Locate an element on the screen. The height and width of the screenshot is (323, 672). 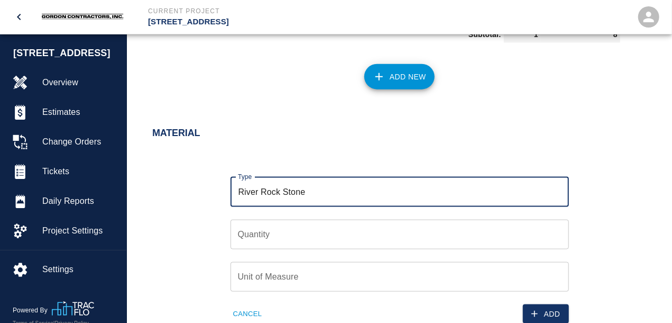
label: Type is located at coordinates (245, 177).